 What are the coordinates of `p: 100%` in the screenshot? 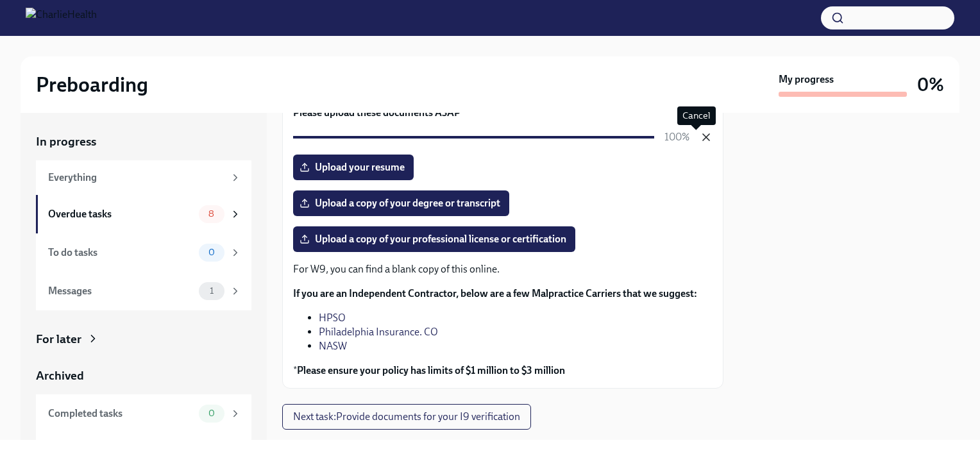 It's located at (677, 137).